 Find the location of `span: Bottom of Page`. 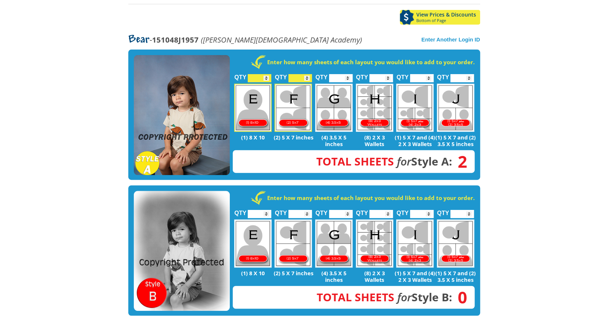

span: Bottom of Page is located at coordinates (448, 21).